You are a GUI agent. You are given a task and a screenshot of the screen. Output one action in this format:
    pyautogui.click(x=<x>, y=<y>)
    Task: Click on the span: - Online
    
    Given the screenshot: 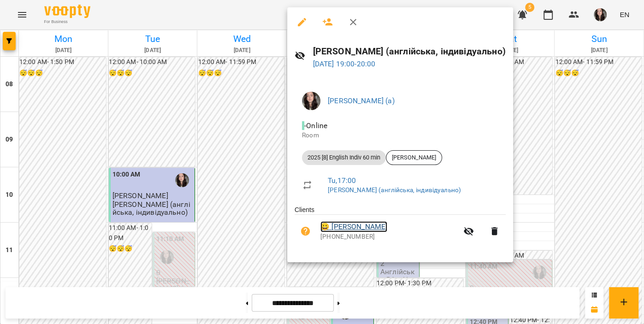 What is the action you would take?
    pyautogui.click(x=315, y=125)
    